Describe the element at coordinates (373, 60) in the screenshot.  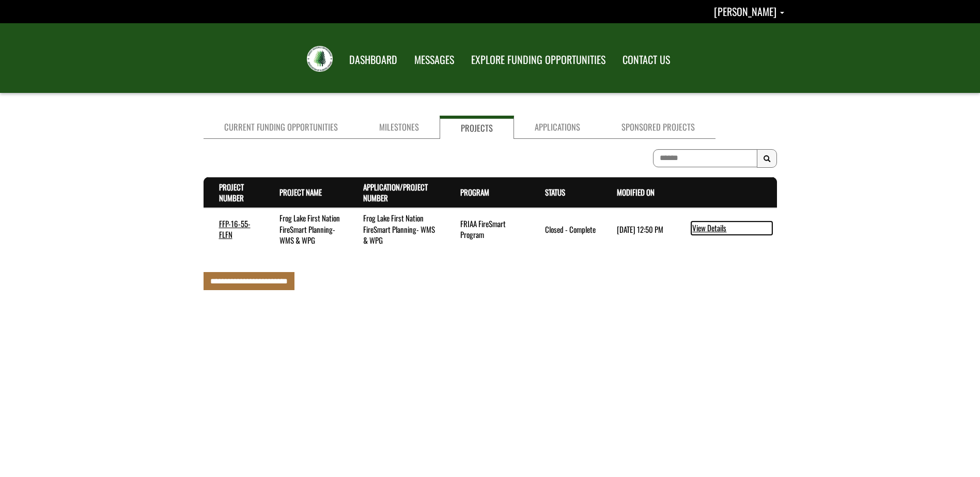
I see `a: DASHBOARD` at that location.